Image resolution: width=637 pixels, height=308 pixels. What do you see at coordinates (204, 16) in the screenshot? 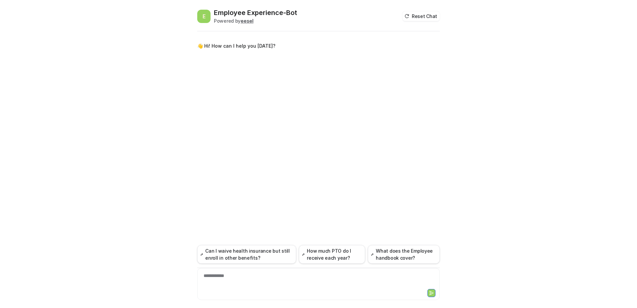
I see `span: E` at bounding box center [204, 16].